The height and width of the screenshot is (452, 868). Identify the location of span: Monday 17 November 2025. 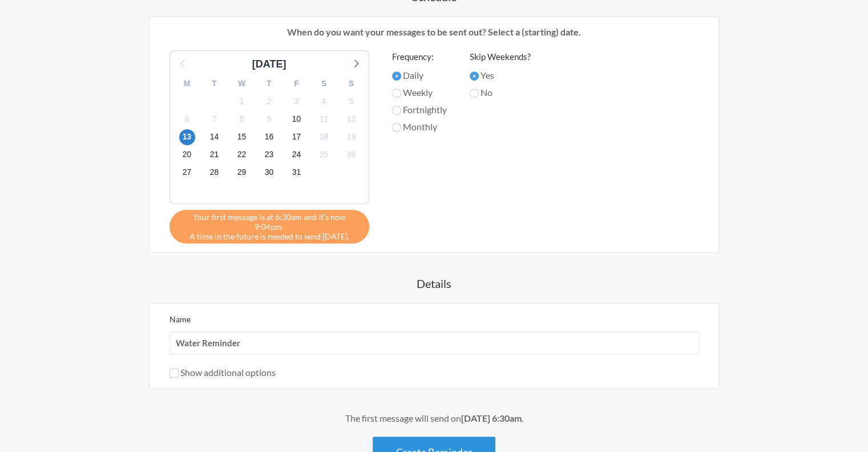
(297, 137).